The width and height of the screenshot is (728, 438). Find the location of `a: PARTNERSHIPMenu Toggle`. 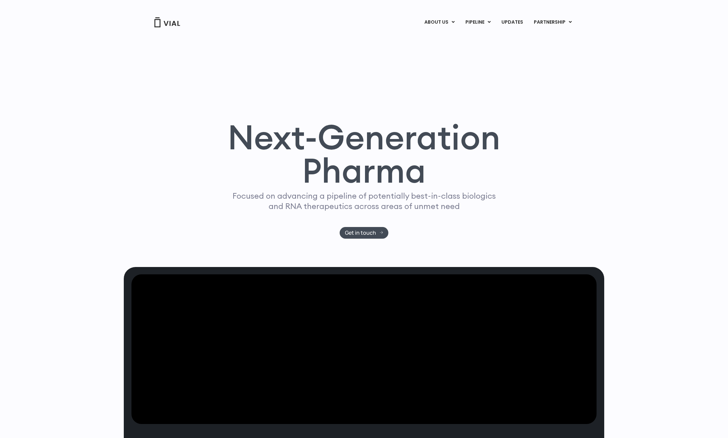

a: PARTNERSHIPMenu Toggle is located at coordinates (553, 22).